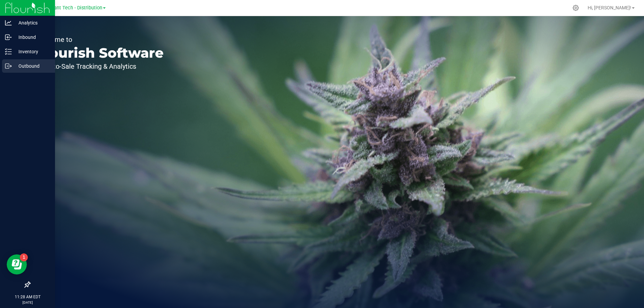 This screenshot has height=308, width=644. I want to click on p: Flourish Software, so click(100, 53).